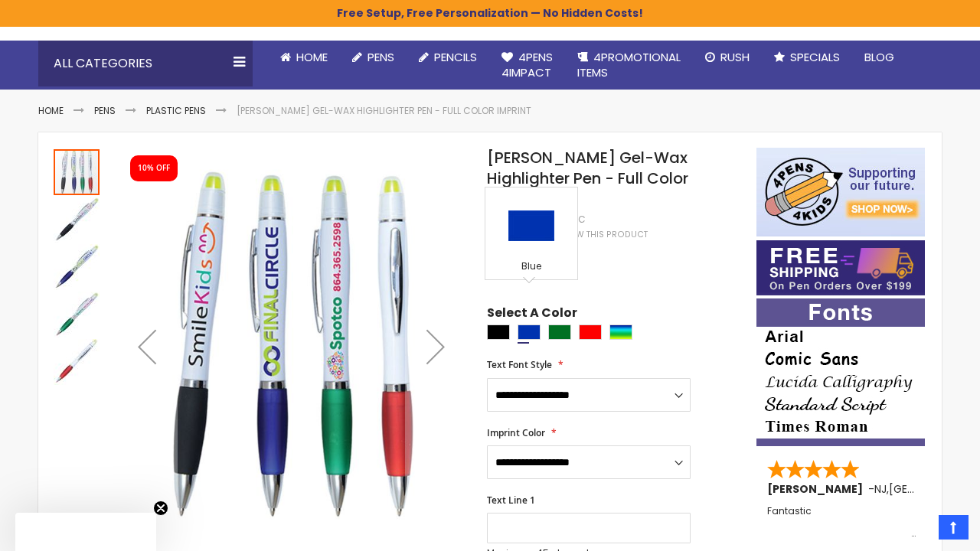  I want to click on span: NJ, so click(880, 489).